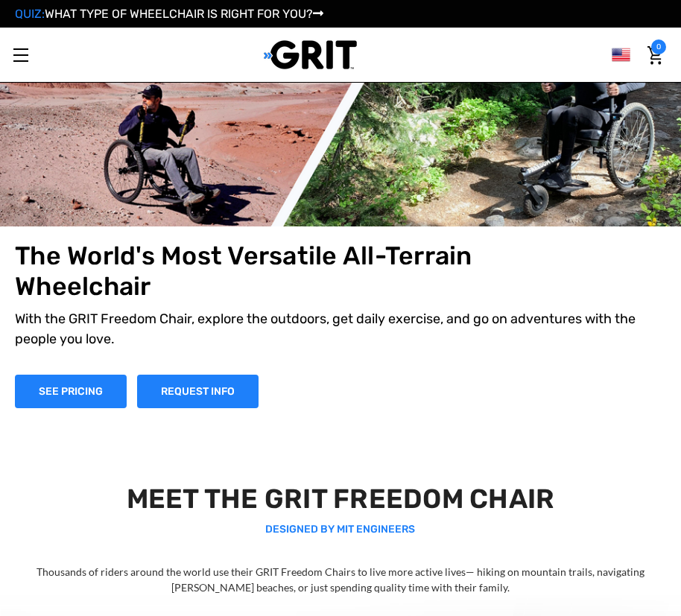 Image resolution: width=681 pixels, height=616 pixels. What do you see at coordinates (658, 47) in the screenshot?
I see `span: 0` at bounding box center [658, 47].